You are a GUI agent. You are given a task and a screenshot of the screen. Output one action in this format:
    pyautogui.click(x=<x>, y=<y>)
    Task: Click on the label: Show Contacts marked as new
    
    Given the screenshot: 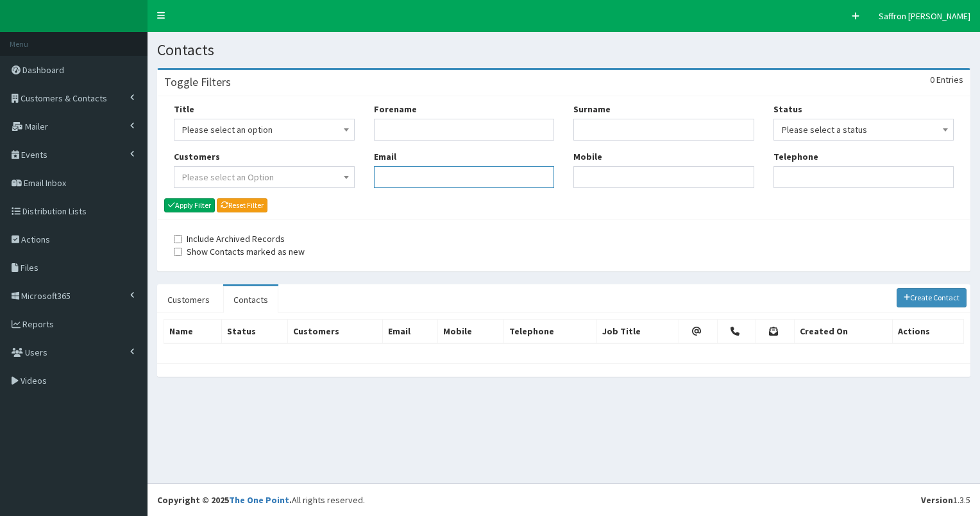 What is the action you would take?
    pyautogui.click(x=239, y=251)
    